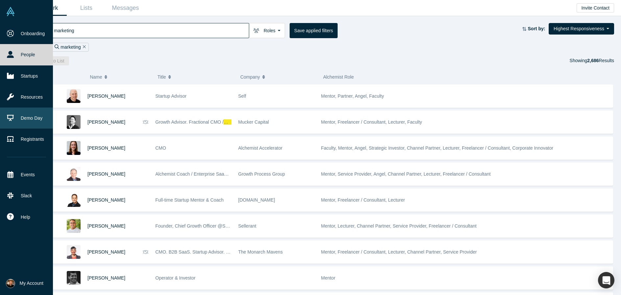 This screenshot has width=621, height=295. I want to click on span: CMO, so click(161, 148).